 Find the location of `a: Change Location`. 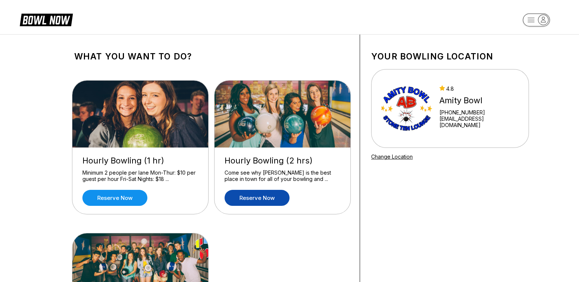

a: Change Location is located at coordinates (392, 156).